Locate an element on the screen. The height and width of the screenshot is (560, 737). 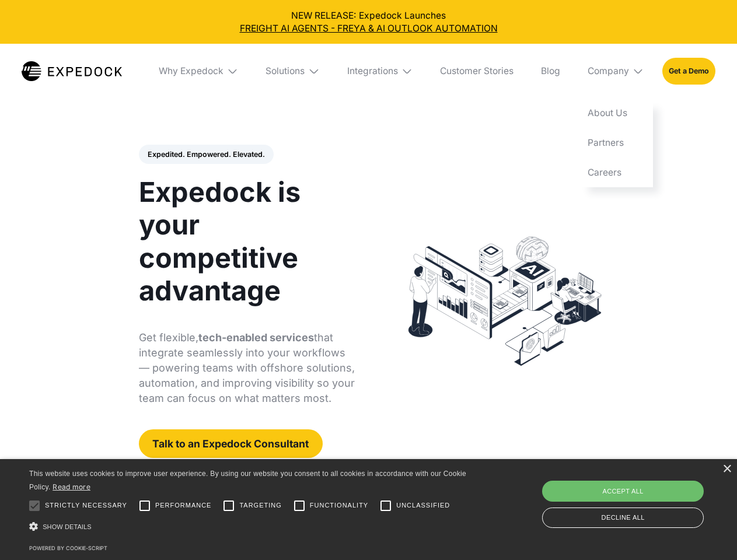
a: About Us is located at coordinates (615, 113).